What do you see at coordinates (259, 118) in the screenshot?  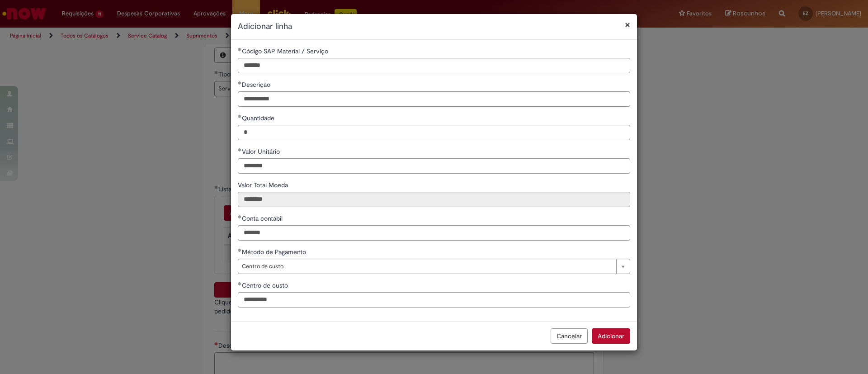 I see `span: Quantidade` at bounding box center [259, 118].